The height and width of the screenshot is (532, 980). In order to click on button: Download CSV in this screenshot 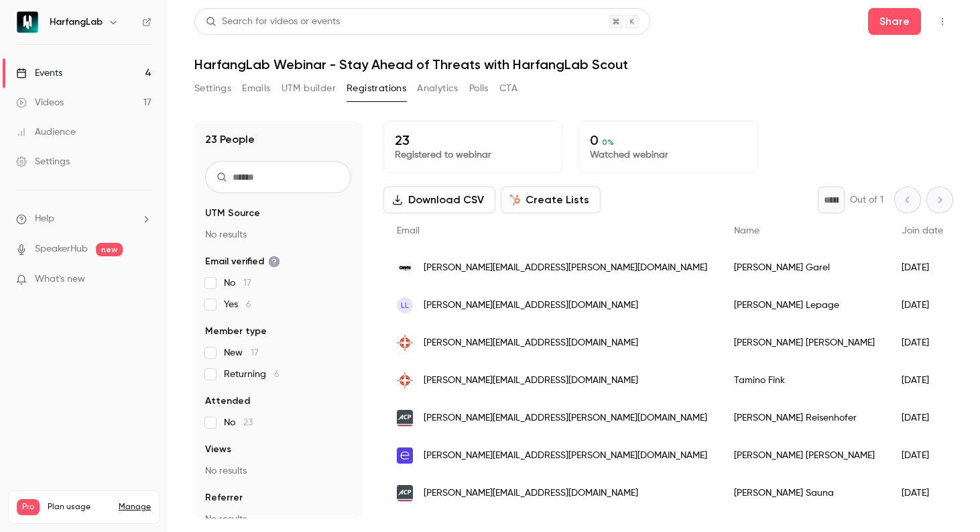, I will do `click(439, 200)`.